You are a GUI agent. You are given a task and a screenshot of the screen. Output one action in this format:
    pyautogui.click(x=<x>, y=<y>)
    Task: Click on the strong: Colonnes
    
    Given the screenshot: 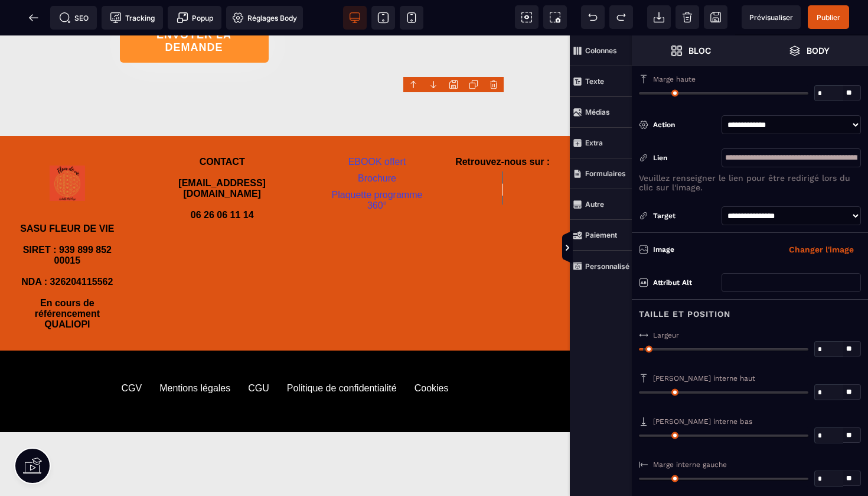 What is the action you would take?
    pyautogui.click(x=601, y=51)
    